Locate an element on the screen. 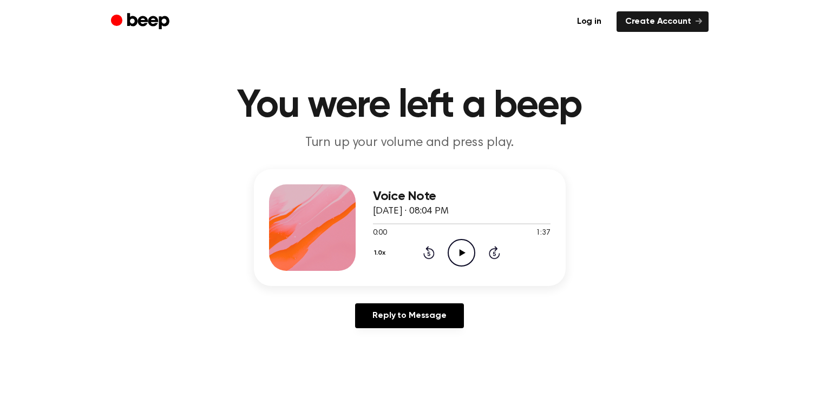 The height and width of the screenshot is (399, 819). span: 1:37 is located at coordinates (543, 233).